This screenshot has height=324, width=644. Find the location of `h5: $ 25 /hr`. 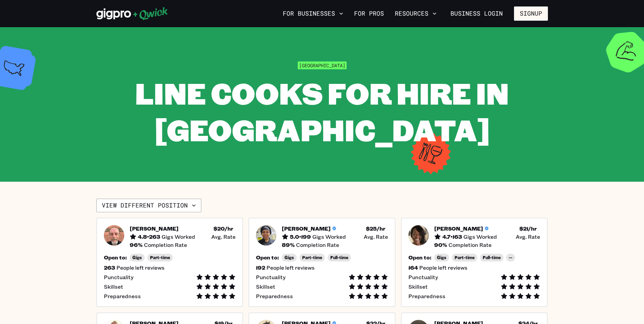

h5: $ 25 /hr is located at coordinates (375, 229).